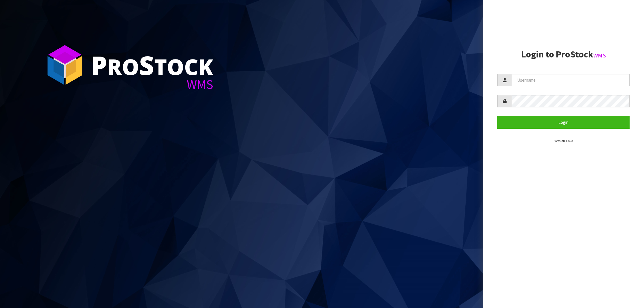 This screenshot has height=308, width=644. Describe the element at coordinates (65, 65) in the screenshot. I see `img: ProStock Cube` at that location.